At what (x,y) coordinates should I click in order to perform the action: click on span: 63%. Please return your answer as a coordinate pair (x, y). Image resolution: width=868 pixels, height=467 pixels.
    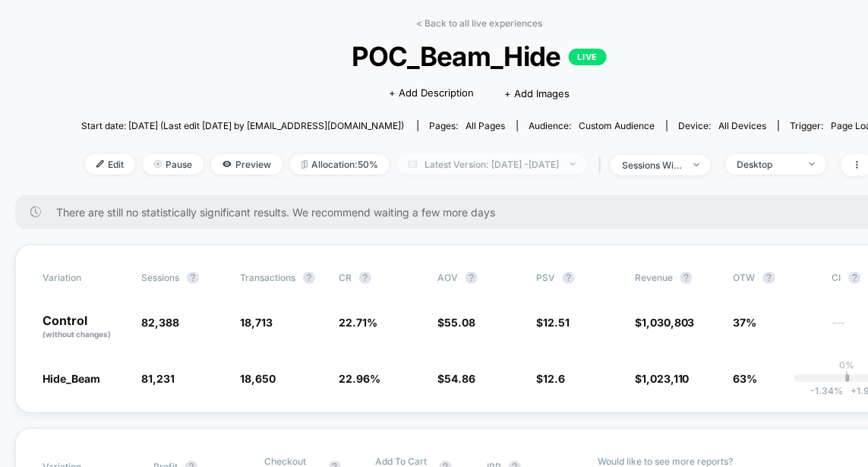
    Looking at the image, I should click on (745, 379).